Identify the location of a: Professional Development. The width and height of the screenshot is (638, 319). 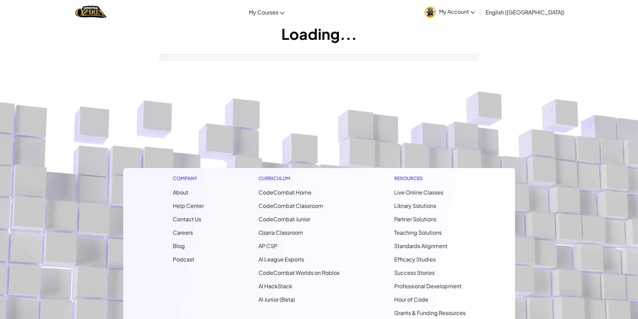
(428, 286).